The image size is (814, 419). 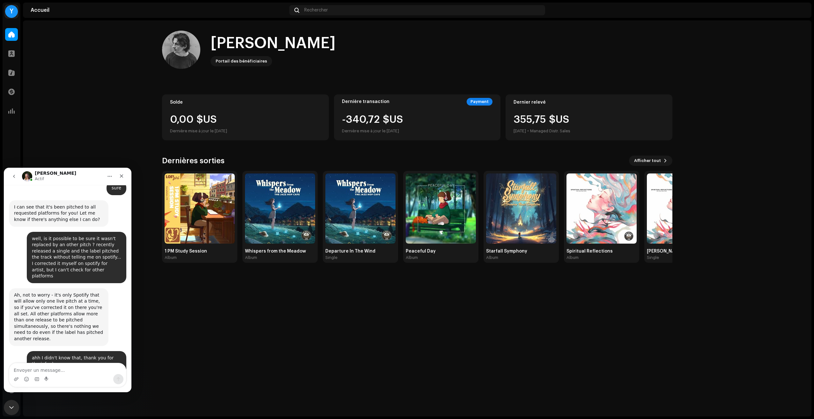 I want to click on img: a0c05d5e-50ec-4f40-92f0-872db95a00f4, so click(x=280, y=209).